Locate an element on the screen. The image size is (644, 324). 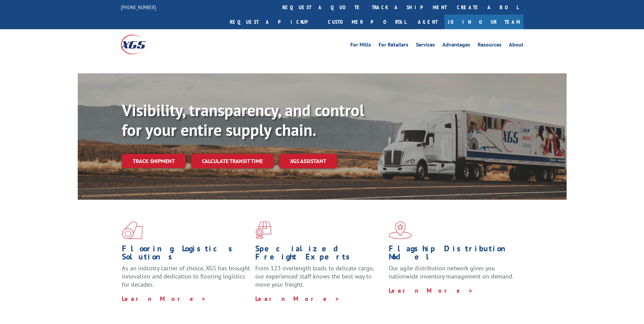
h1: Flooring Logistics Solutions is located at coordinates (186, 254).